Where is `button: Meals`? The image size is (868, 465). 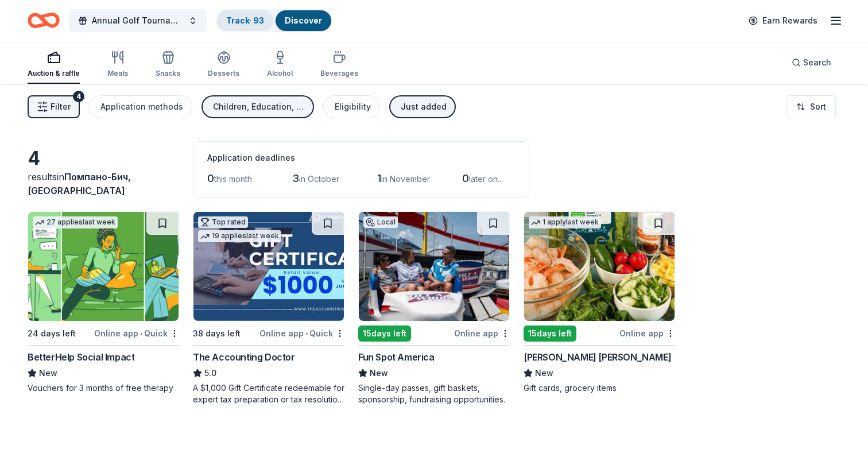
button: Meals is located at coordinates (117, 65).